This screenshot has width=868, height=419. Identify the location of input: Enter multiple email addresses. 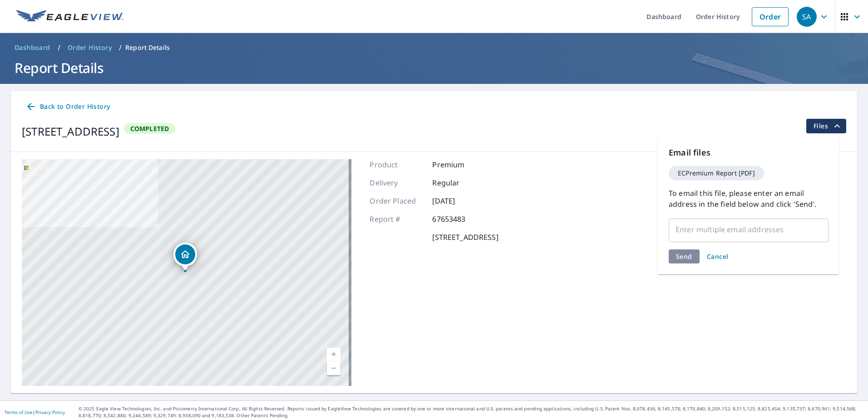
(742, 229).